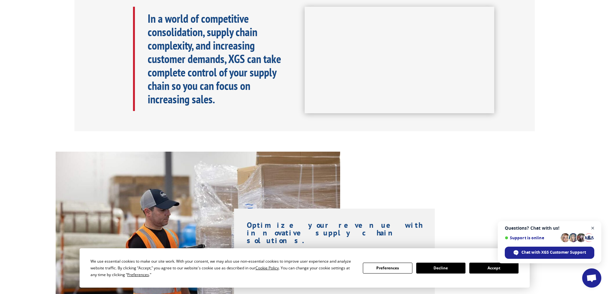  I want to click on b: In a world of competitive consolidation, supply chain complexity, and increasing customer demands..., so click(214, 58).